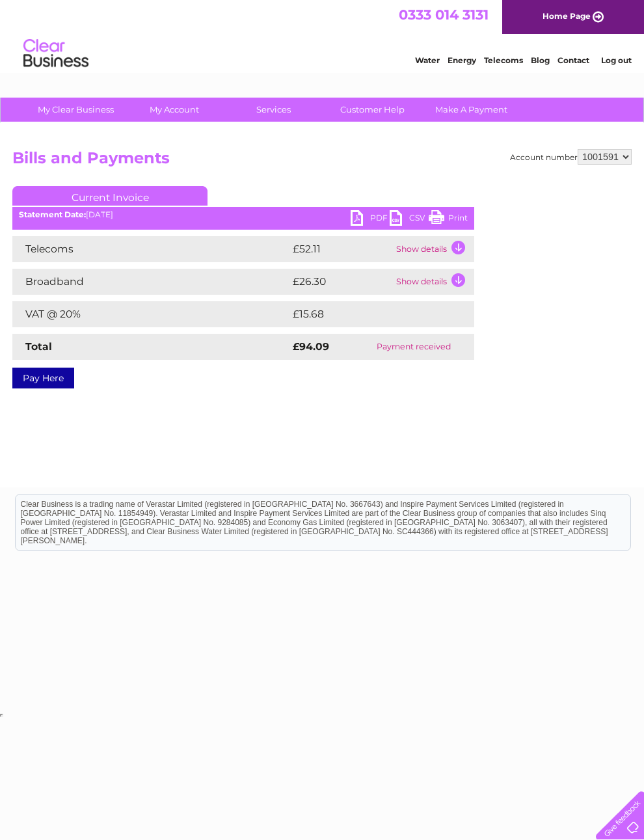 The height and width of the screenshot is (840, 644). I want to click on td: £26.30, so click(341, 281).